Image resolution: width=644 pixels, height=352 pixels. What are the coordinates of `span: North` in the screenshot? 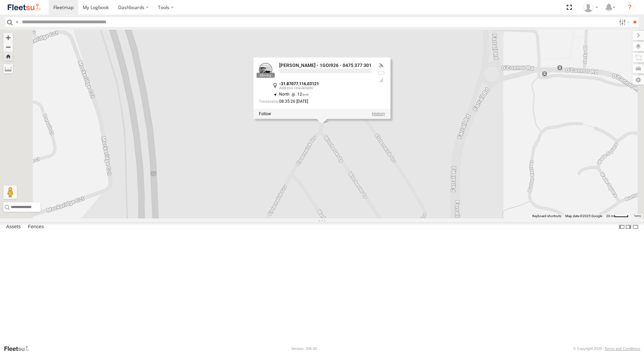 It's located at (284, 95).